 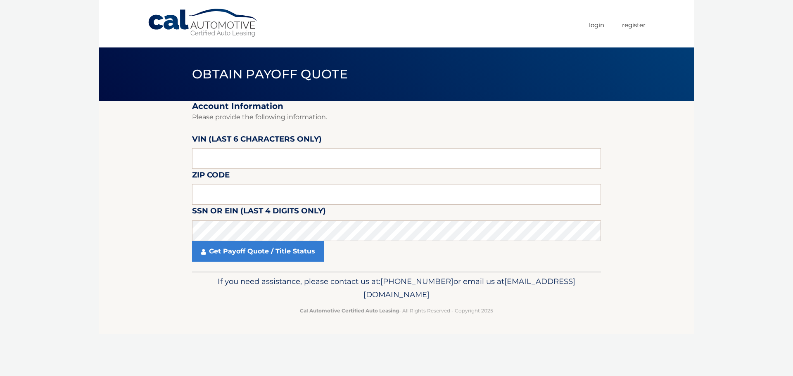 I want to click on strong: Cal Automotive Certified Auto Leasing, so click(x=349, y=310).